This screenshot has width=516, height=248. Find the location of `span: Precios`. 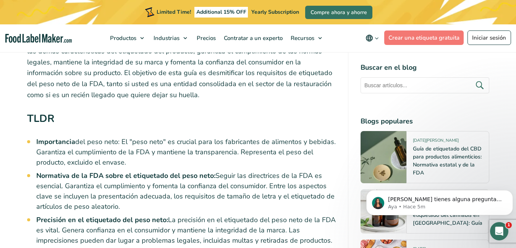

span: Precios is located at coordinates (205, 38).